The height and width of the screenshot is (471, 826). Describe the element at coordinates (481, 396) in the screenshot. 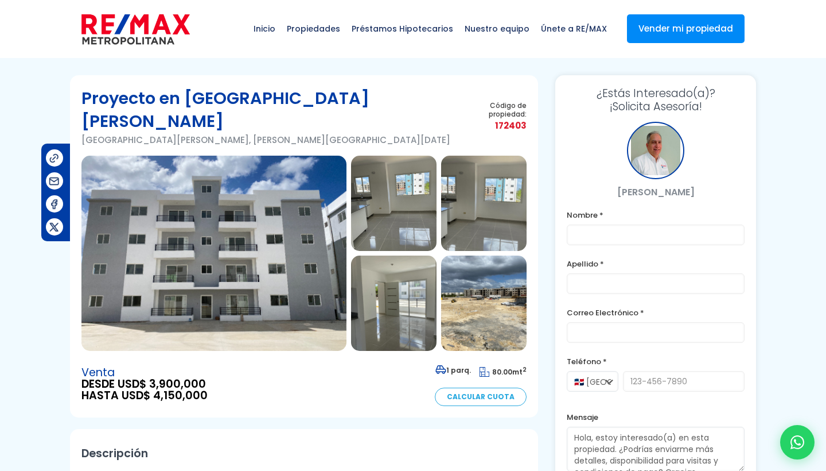

I see `a: Calcular Cuota` at that location.